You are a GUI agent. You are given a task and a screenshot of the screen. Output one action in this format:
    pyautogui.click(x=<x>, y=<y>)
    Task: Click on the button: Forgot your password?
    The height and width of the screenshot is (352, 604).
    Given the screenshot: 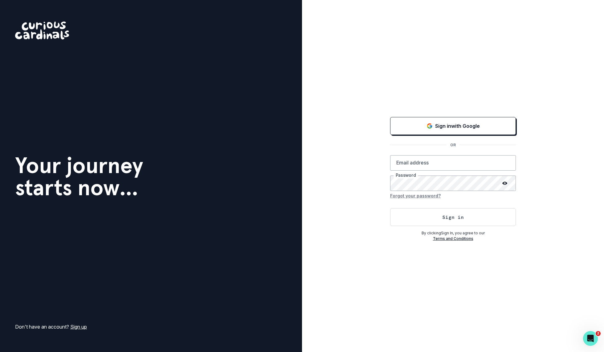 What is the action you would take?
    pyautogui.click(x=416, y=196)
    